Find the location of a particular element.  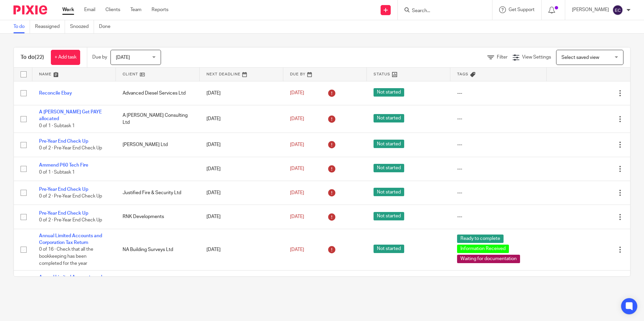

td: Haveswater Developments Ltd is located at coordinates (158, 291).